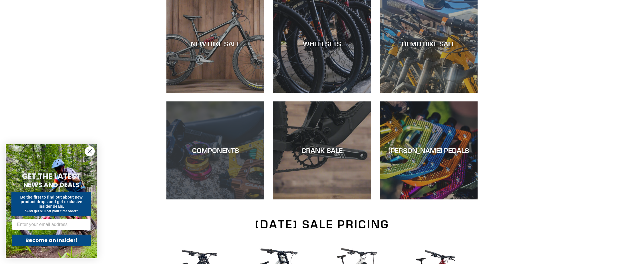 The height and width of the screenshot is (264, 644). What do you see at coordinates (322, 150) in the screenshot?
I see `div: CRANK SALE` at bounding box center [322, 150].